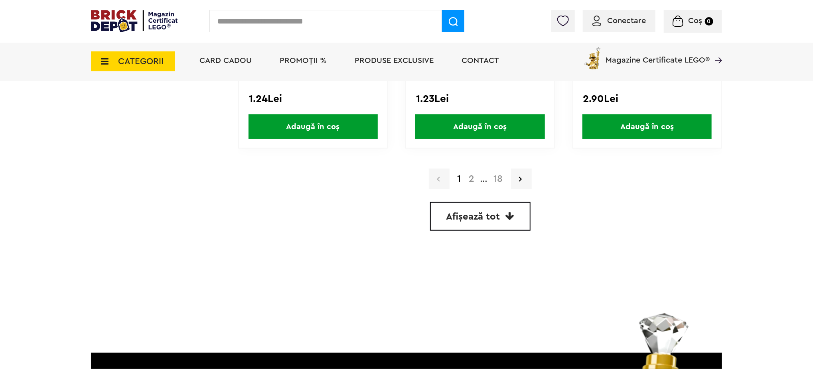 The image size is (813, 369). Describe the element at coordinates (313, 99) in the screenshot. I see `div: 1.24Lei` at that location.